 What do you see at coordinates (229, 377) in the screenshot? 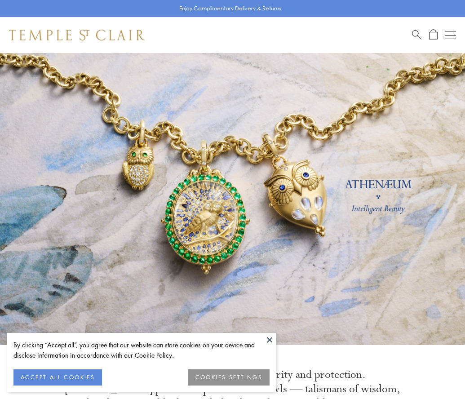
I see `button: COOKIES SETTINGS` at bounding box center [229, 377].